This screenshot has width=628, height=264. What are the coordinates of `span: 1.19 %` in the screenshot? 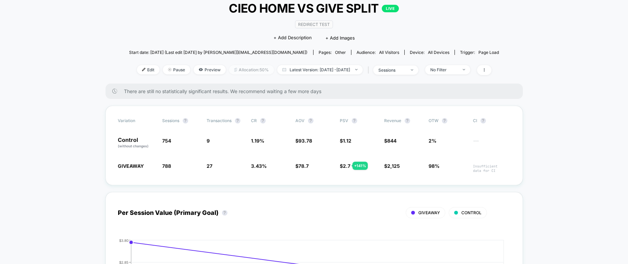 It's located at (257, 141).